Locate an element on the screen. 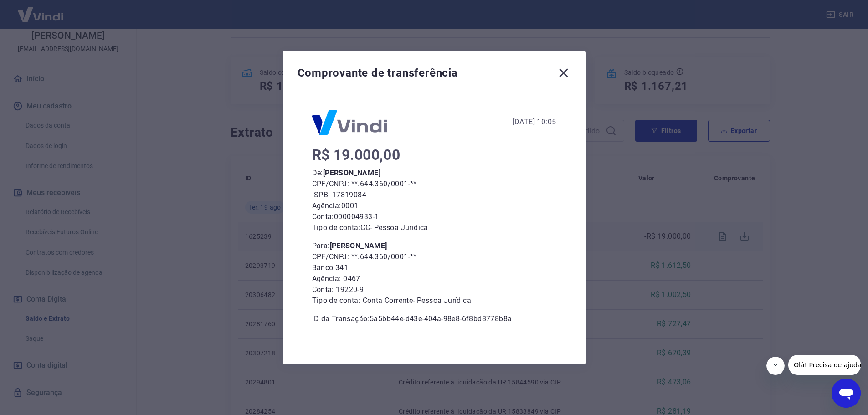 Image resolution: width=868 pixels, height=415 pixels. img: Logo is located at coordinates (349, 122).